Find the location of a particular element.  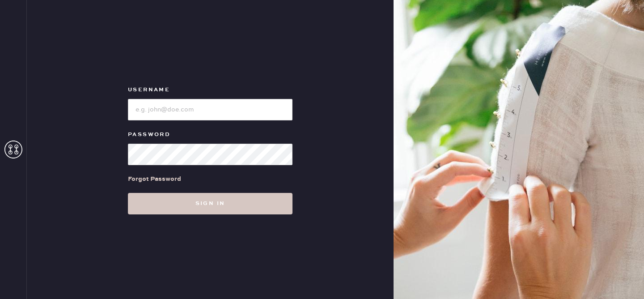

label: Password is located at coordinates (210, 134).